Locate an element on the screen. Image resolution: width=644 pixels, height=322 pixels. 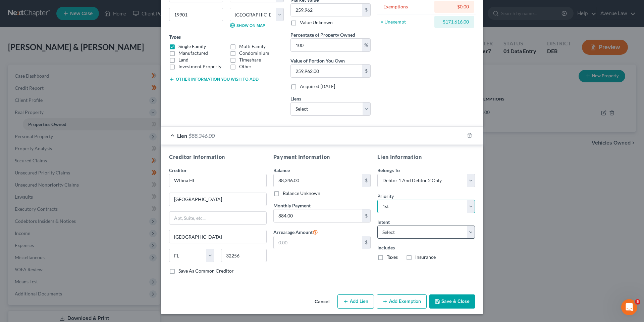
button: Cancel is located at coordinates (322, 302).